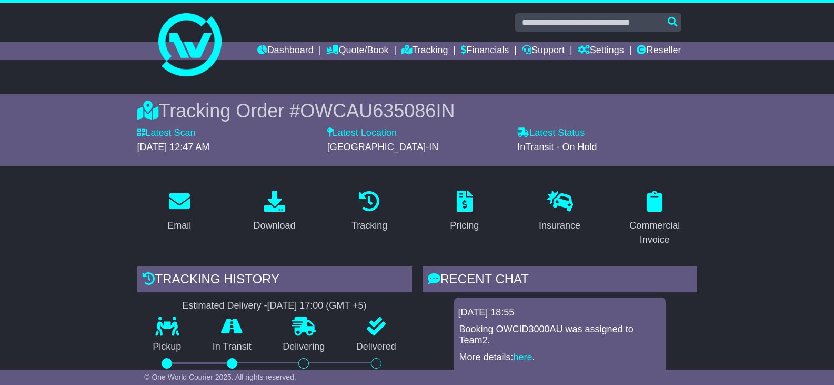  I want to click on span: © One World Courier 2025. All rights reserved., so click(220, 377).